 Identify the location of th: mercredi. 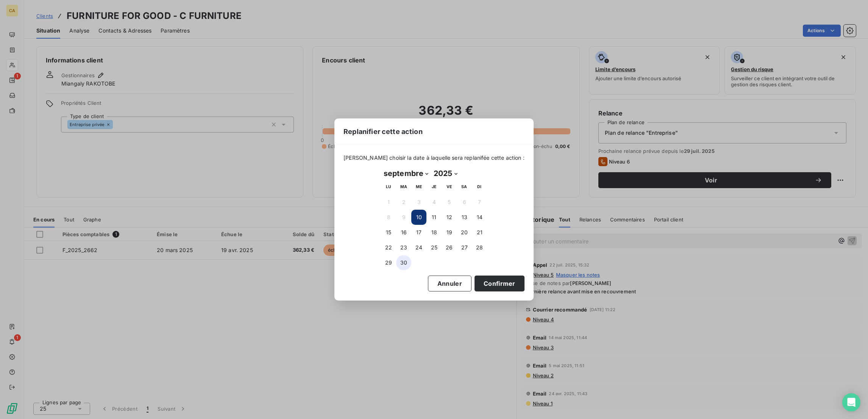
(419, 187).